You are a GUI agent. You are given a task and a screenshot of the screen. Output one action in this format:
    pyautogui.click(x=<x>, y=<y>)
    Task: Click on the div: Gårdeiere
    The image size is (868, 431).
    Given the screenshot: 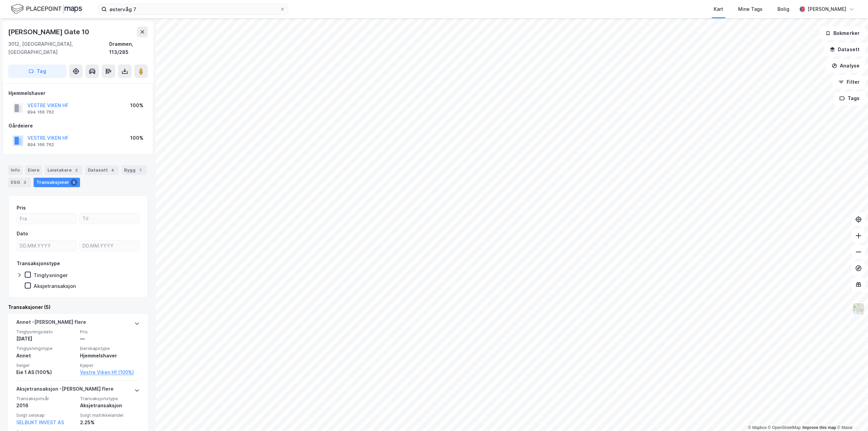 What is the action you would take?
    pyautogui.click(x=78, y=126)
    